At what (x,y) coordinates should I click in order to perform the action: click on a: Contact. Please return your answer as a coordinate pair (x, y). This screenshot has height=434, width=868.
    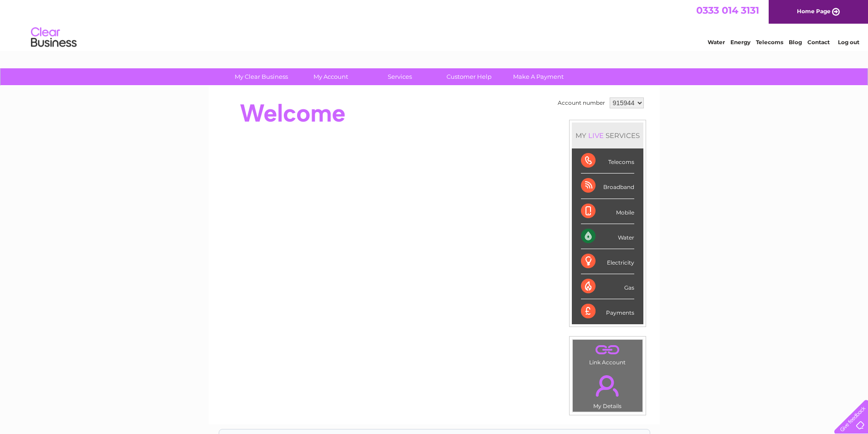
    Looking at the image, I should click on (818, 42).